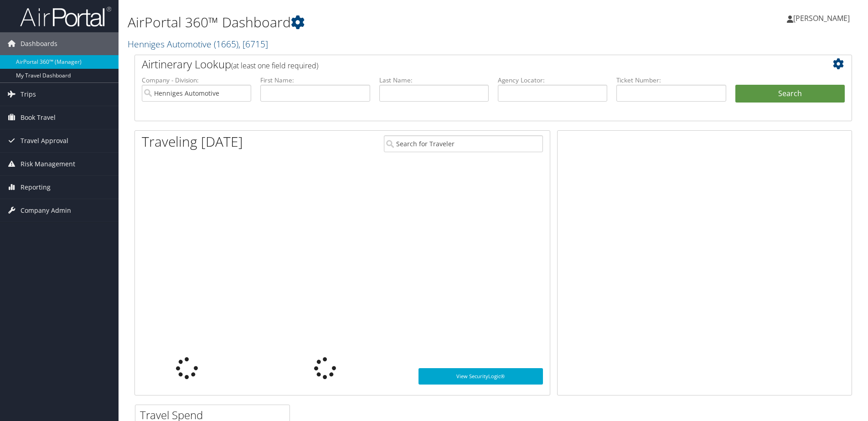  What do you see at coordinates (198, 44) in the screenshot?
I see `a: Henniges Automotive` at bounding box center [198, 44].